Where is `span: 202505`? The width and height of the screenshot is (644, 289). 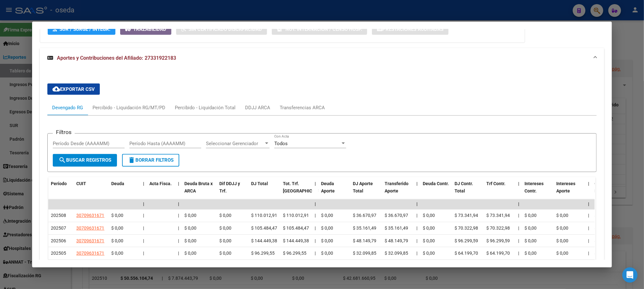 span: 202505 is located at coordinates (58, 254).